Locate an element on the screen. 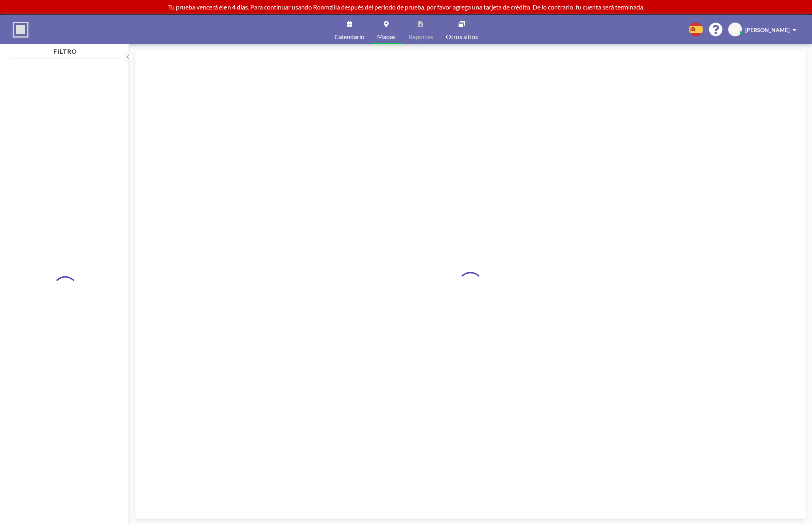  h4: FILTRO is located at coordinates (65, 50).